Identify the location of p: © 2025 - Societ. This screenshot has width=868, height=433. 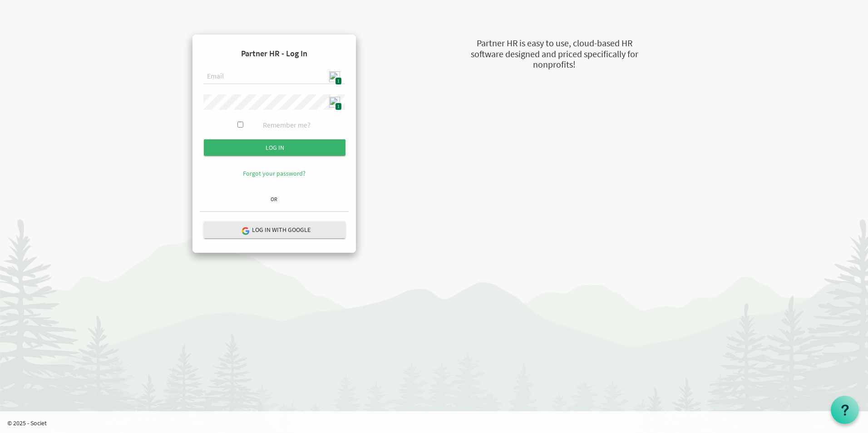
(438, 423).